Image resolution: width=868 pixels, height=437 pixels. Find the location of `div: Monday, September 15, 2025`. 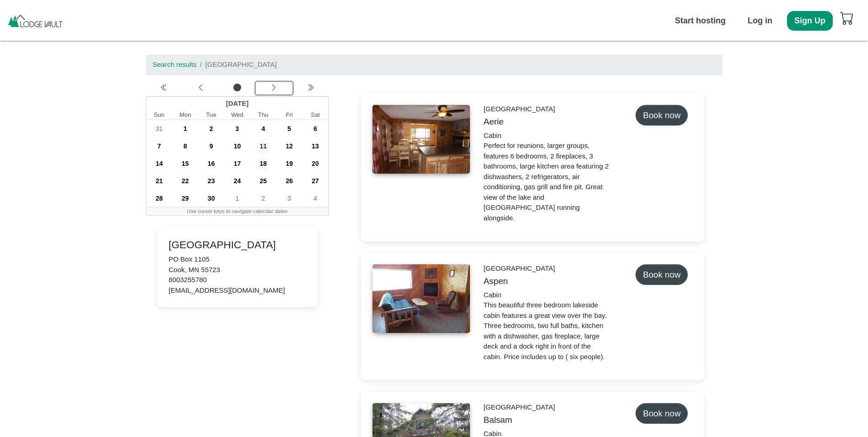

div: Monday, September 15, 2025 is located at coordinates (185, 163).